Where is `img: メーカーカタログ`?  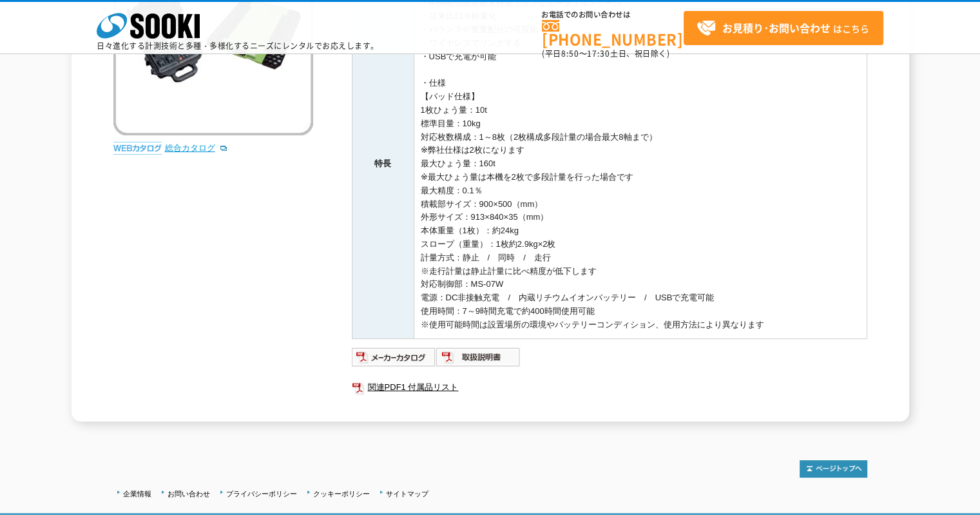
img: メーカーカタログ is located at coordinates (394, 357).